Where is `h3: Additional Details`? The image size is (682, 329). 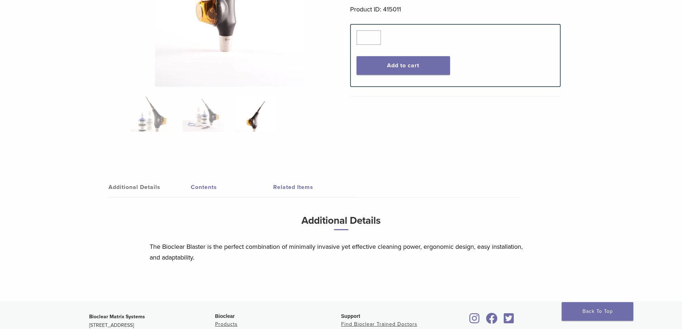
h3: Additional Details is located at coordinates (341, 224).